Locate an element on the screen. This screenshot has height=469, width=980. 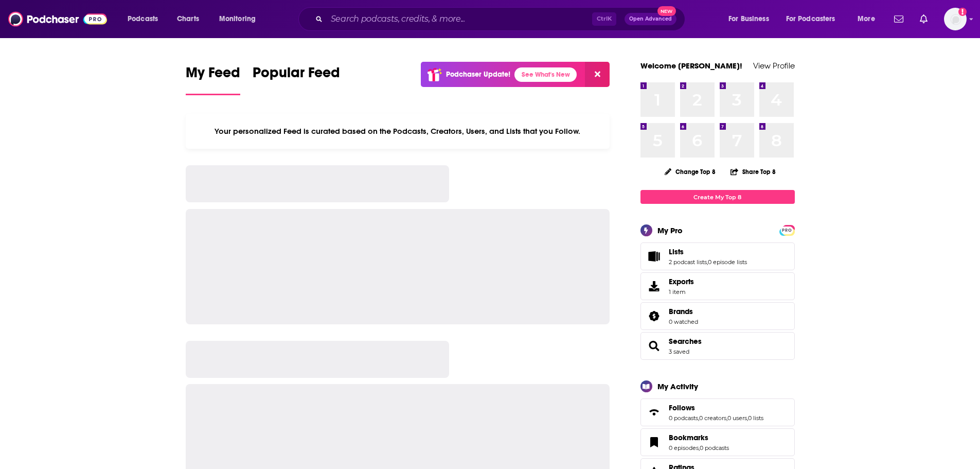
span: 1 item is located at coordinates (681, 292).